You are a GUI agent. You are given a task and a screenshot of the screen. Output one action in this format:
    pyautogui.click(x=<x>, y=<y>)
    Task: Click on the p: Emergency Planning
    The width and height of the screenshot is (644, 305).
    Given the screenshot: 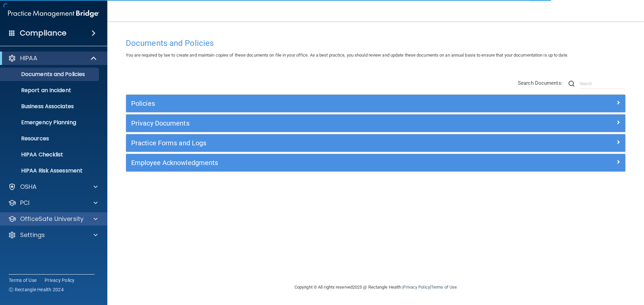 What is the action you would take?
    pyautogui.click(x=50, y=123)
    